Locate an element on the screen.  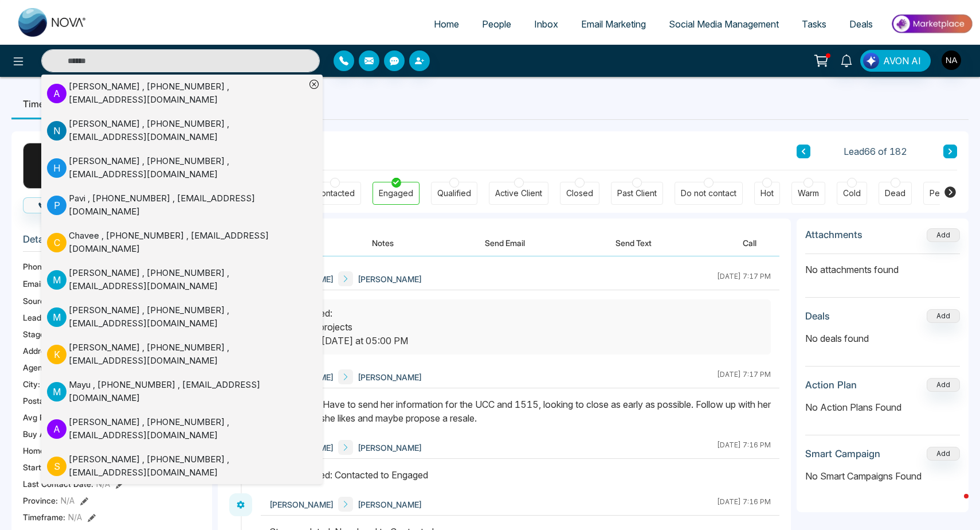
h3: Details is located at coordinates (112, 242).